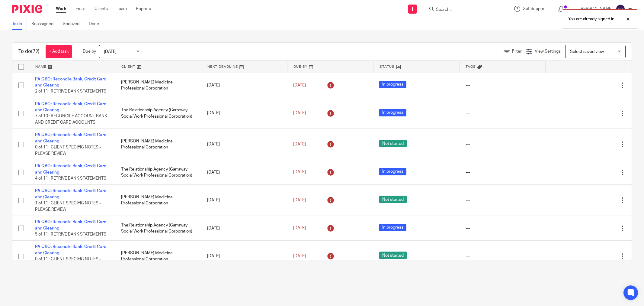 The width and height of the screenshot is (644, 306). Describe the element at coordinates (71, 120) in the screenshot. I see `span: 7 of 10 · RECONCILE ACCOUNT BANK AND CREDIT CARD ACCOUNTS` at that location.